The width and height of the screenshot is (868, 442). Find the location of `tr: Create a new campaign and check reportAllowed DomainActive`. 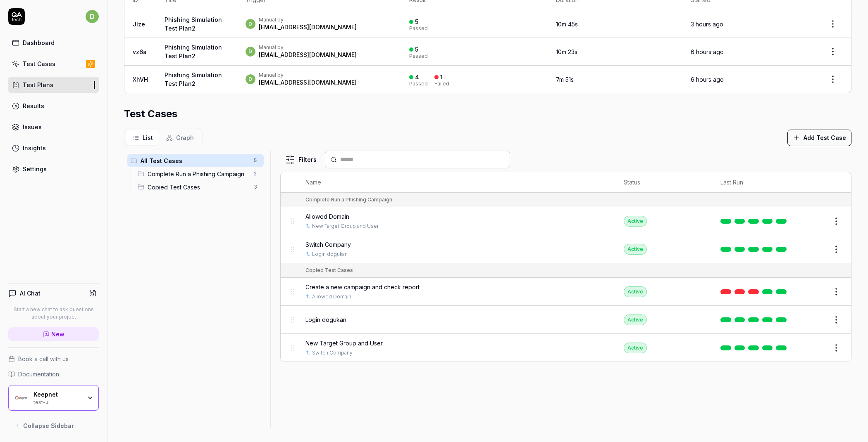

tr: Create a new campaign and check reportAllowed DomainActive is located at coordinates (566, 292).